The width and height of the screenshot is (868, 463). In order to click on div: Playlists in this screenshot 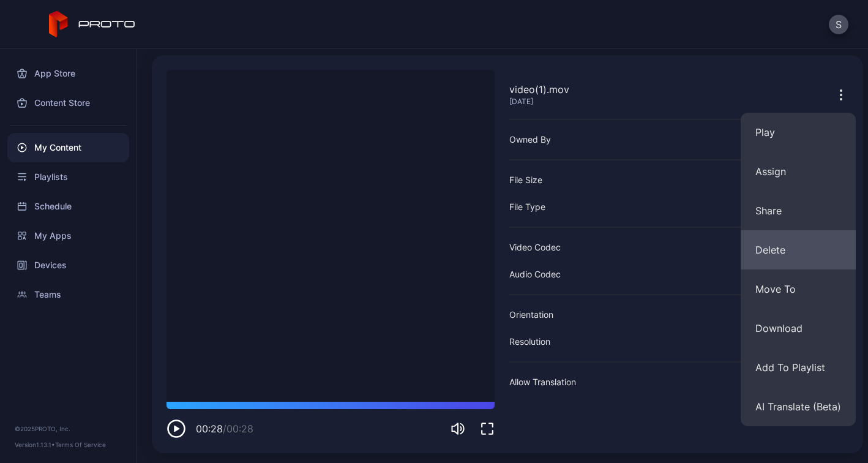, I will do `click(68, 177)`.